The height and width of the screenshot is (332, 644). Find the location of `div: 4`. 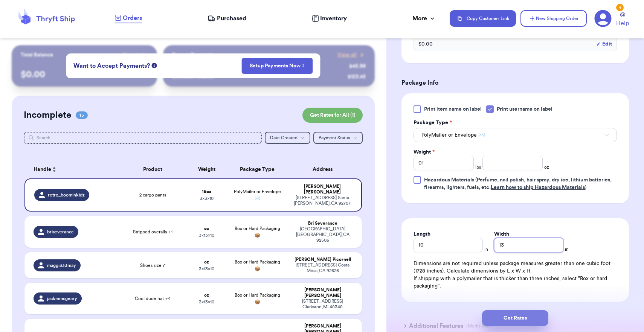

div: 4 is located at coordinates (620, 8).